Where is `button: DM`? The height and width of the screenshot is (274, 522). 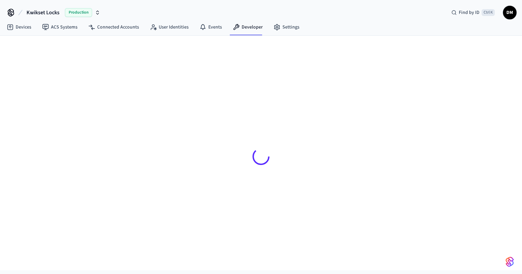 button: DM is located at coordinates (509, 13).